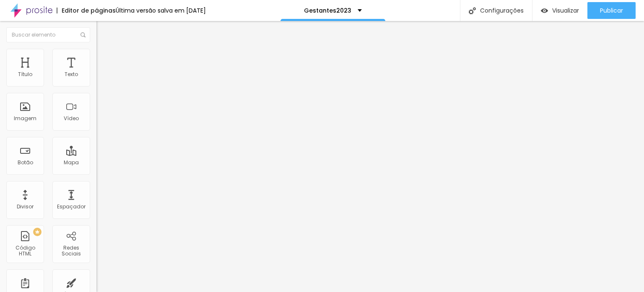 This screenshot has width=644, height=292. I want to click on font: Visualizar, so click(566, 10).